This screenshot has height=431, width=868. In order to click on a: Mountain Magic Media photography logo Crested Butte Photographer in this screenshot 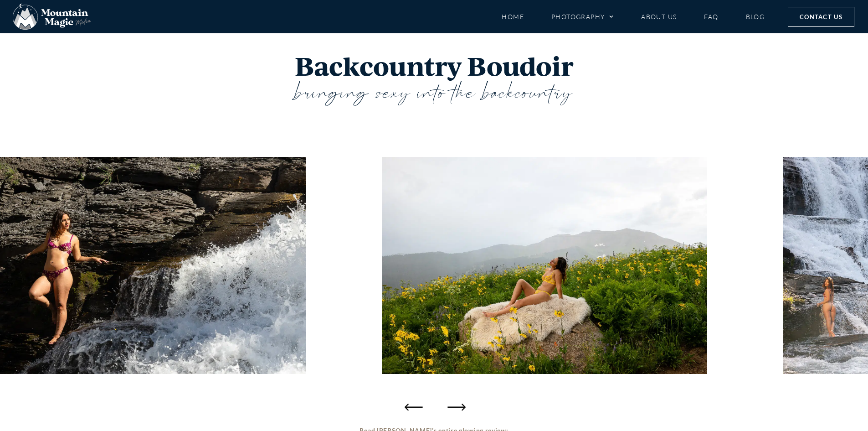, I will do `click(52, 17)`.